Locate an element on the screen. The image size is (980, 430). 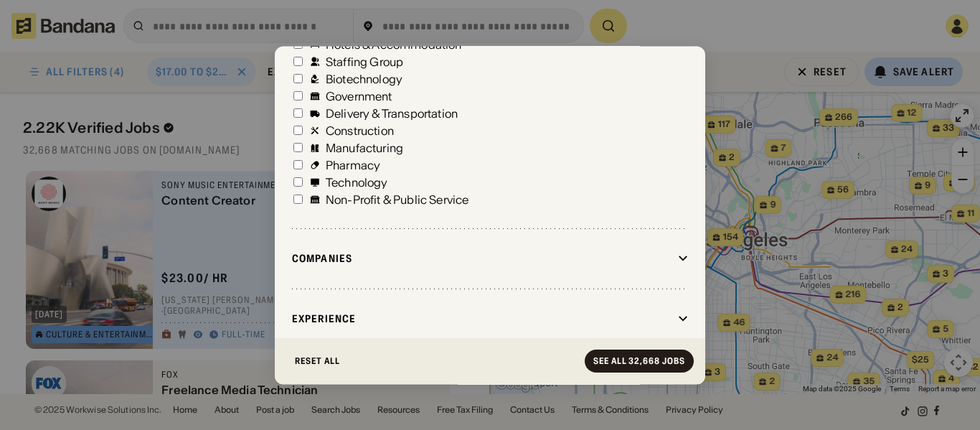
div: Pharmacy is located at coordinates (353, 165).